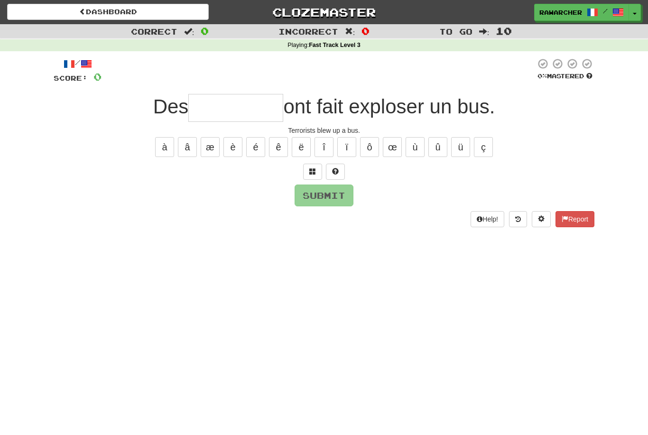  Describe the element at coordinates (210, 147) in the screenshot. I see `button: æ` at that location.